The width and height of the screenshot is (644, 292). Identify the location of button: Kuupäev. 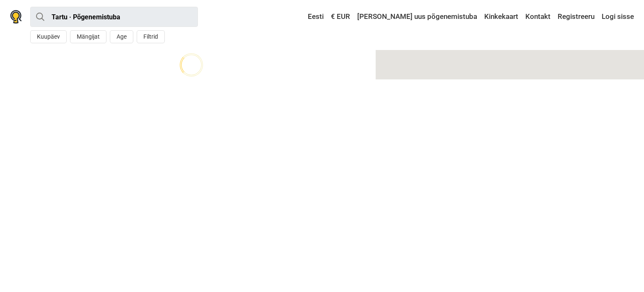
(48, 36).